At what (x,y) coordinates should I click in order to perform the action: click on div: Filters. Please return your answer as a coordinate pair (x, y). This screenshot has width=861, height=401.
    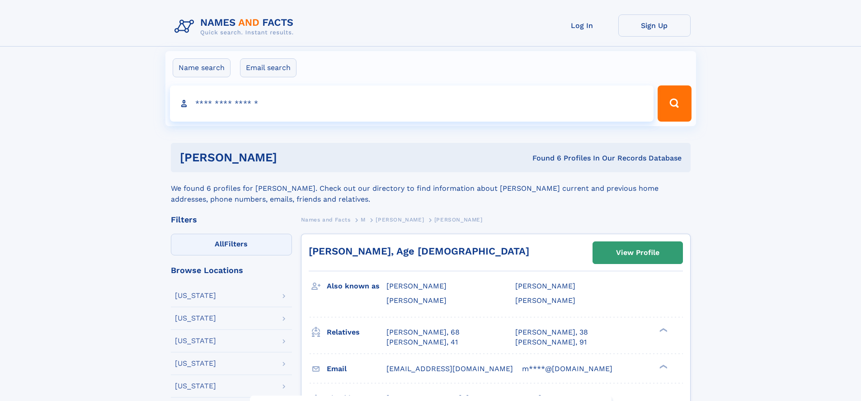
    Looking at the image, I should click on (231, 220).